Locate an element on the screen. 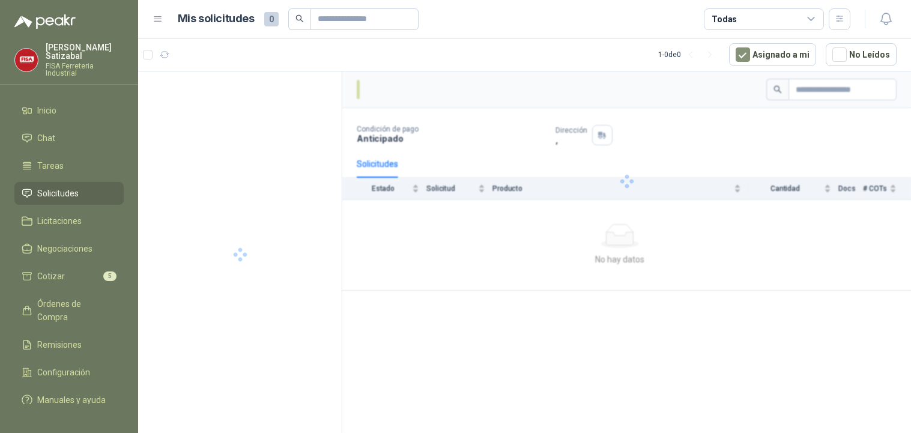 This screenshot has height=433, width=911. img: Company Logo is located at coordinates (26, 60).